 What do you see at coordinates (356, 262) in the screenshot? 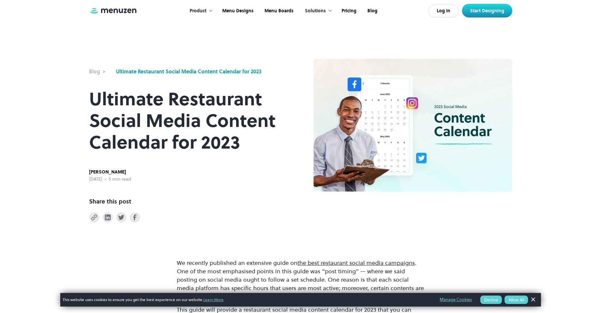
I see `a: the best restaurant social media campaigns` at bounding box center [356, 262].